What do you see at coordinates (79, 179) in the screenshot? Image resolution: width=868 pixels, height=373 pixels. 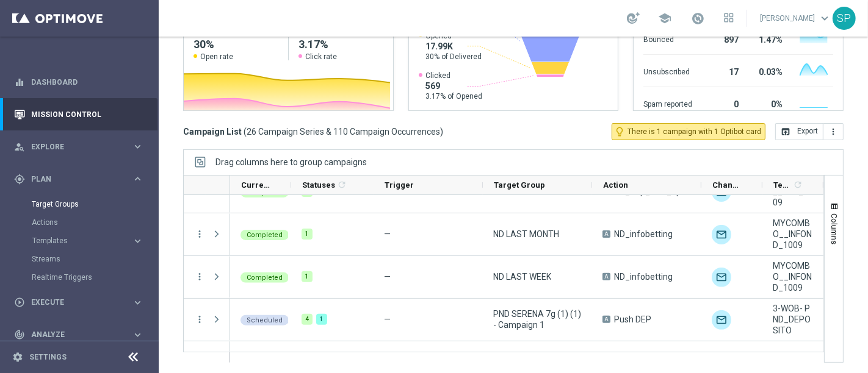 I see `button: gps_fixed Plan keyboard_arrow_right` at bounding box center [79, 179].